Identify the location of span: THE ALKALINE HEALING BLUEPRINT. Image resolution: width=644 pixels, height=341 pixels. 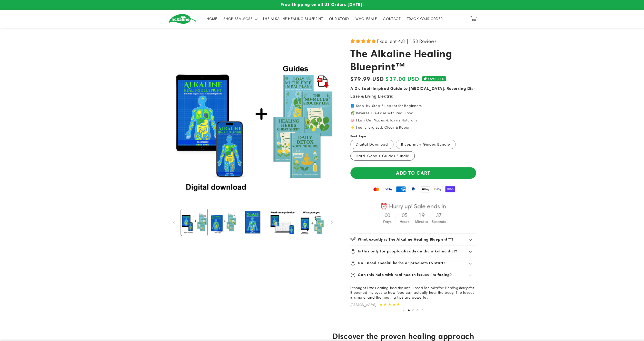
(293, 19).